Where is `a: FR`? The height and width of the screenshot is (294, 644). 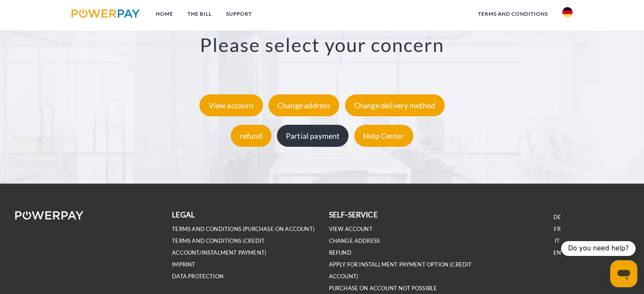
a: FR is located at coordinates (557, 229).